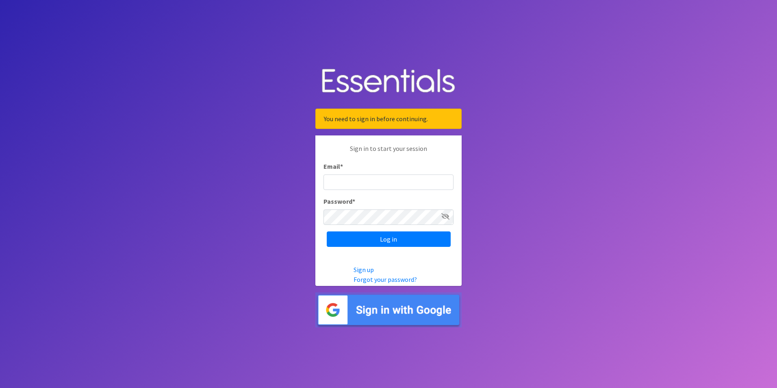 The image size is (777, 388). Describe the element at coordinates (389, 81) in the screenshot. I see `img: Human Essentials` at that location.